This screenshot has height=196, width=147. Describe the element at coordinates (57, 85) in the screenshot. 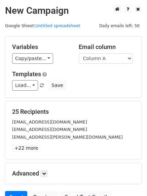

I see `button: Save` at that location.